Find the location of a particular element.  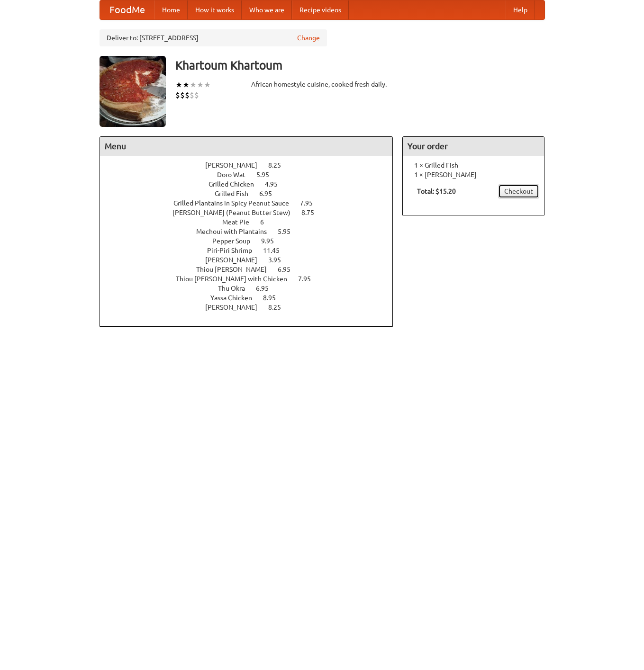

a: Home is located at coordinates (171, 10).